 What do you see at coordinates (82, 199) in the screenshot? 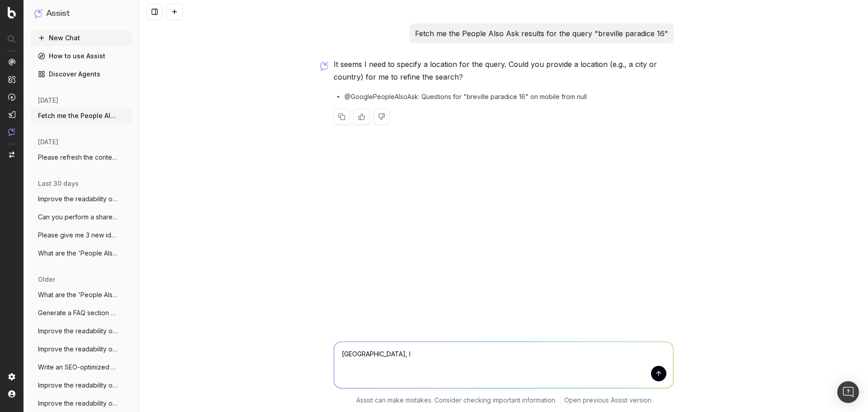
I see `button: Improve the readability of this page:` at bounding box center [82, 199].